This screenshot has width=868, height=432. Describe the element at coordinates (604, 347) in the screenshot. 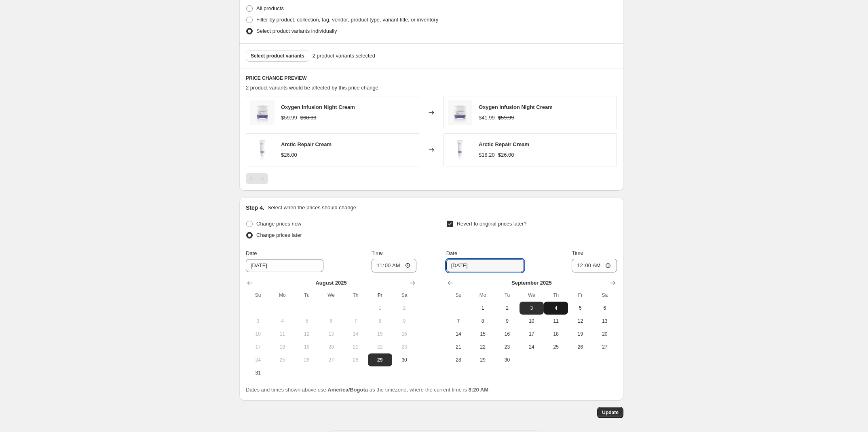

I see `button: Saturday September 27 2025` at that location.